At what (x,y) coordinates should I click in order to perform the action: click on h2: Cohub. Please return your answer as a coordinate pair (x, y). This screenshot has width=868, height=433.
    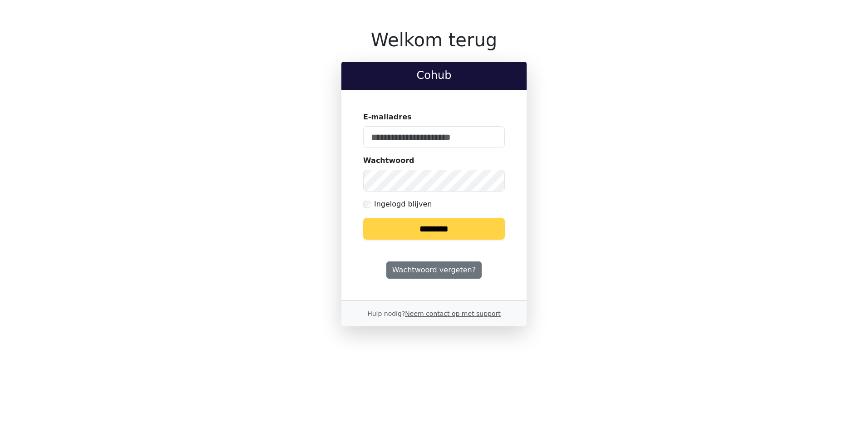
    Looking at the image, I should click on (434, 75).